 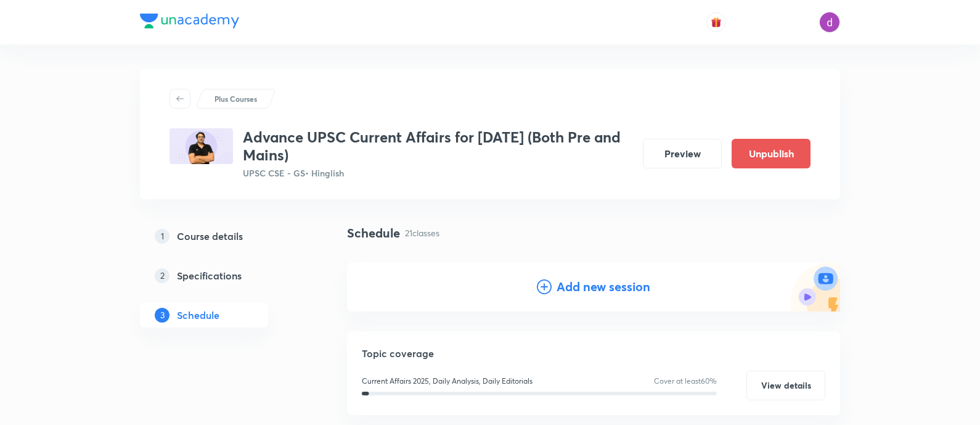 What do you see at coordinates (447, 381) in the screenshot?
I see `p: Current Affairs 2025, Daily Analysis, Daily Editorials` at bounding box center [447, 381].